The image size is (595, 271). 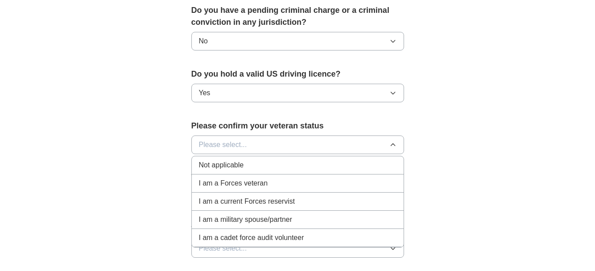 What do you see at coordinates (203, 41) in the screenshot?
I see `span: No` at bounding box center [203, 41].